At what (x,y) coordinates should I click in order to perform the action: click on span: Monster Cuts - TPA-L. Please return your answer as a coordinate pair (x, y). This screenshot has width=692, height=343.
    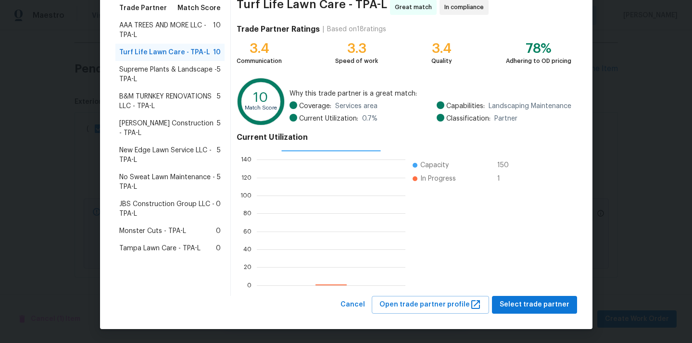
    Looking at the image, I should click on (152, 231).